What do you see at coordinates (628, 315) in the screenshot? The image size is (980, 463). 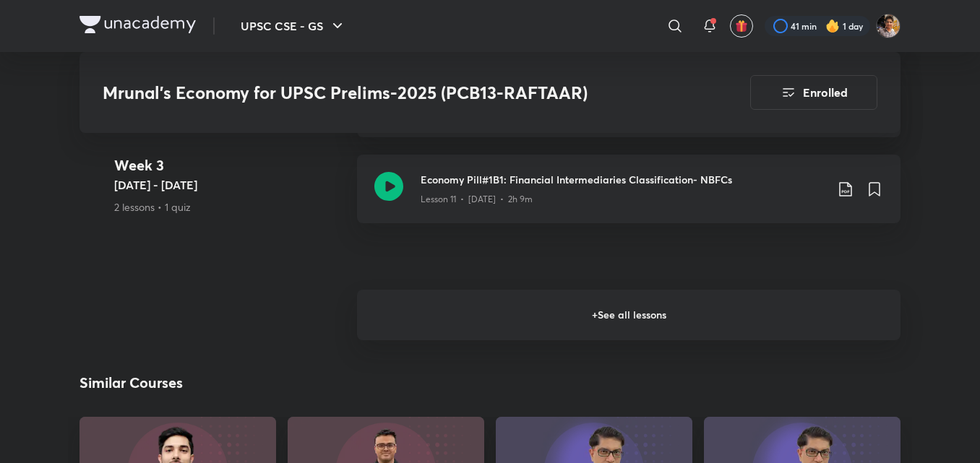 I see `h6: + See all lessons` at bounding box center [628, 315].